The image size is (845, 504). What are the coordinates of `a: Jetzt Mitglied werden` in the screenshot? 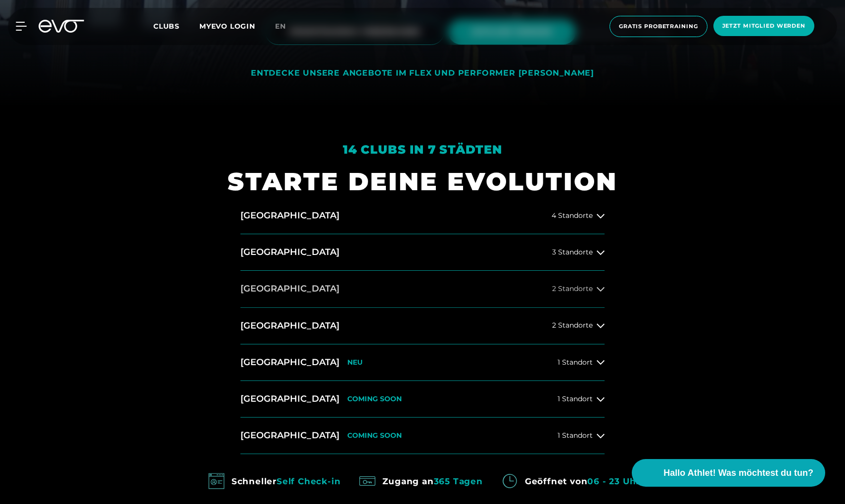 It's located at (764, 26).